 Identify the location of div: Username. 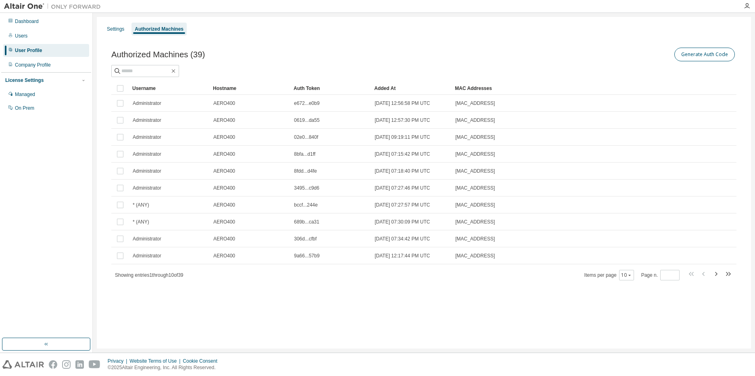
(169, 88).